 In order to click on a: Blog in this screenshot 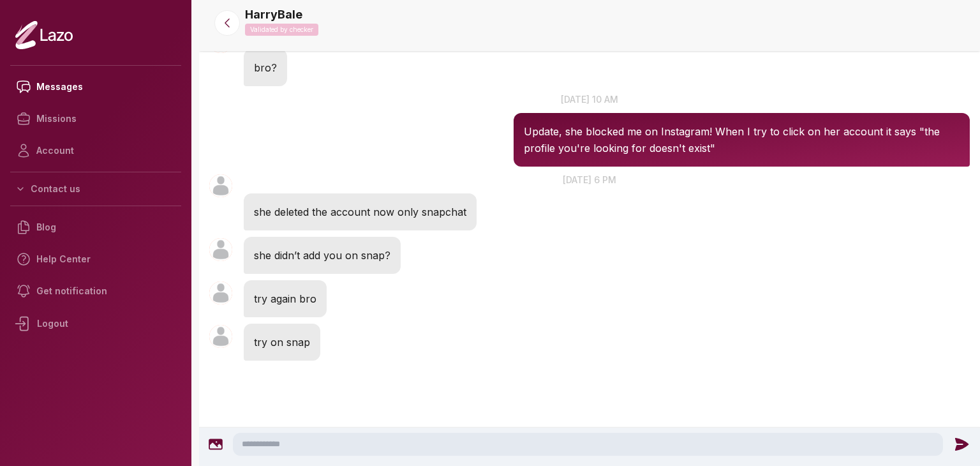, I will do `click(96, 227)`.